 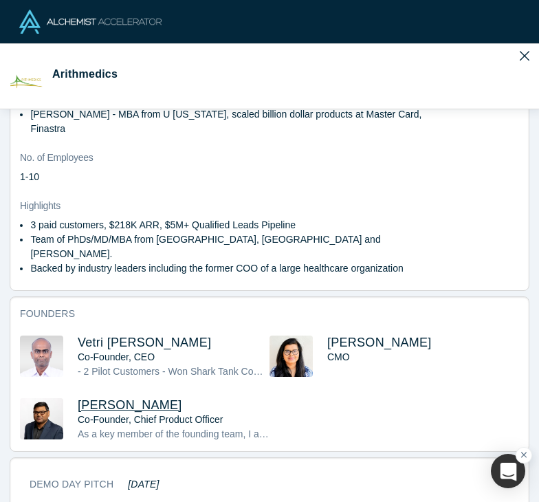 I want to click on img: Renumathy Dhanasekaran's Profile Image, so click(x=291, y=356).